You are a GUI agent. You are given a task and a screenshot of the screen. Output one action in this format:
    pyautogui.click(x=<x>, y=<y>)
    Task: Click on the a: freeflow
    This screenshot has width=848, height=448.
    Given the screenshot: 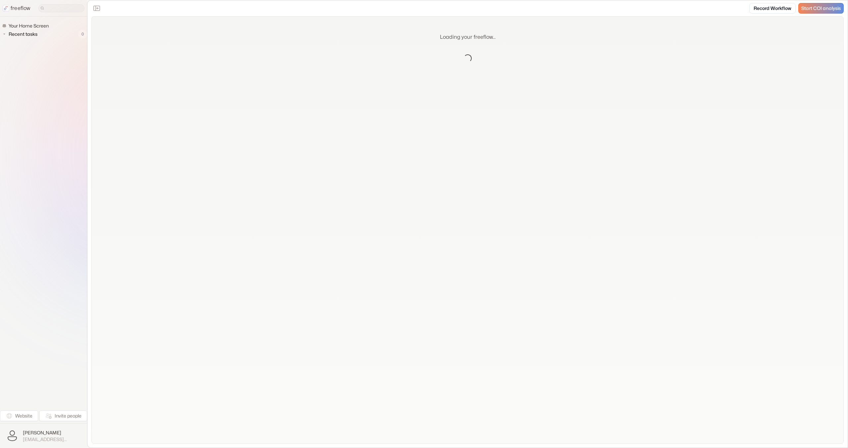 What is the action you would take?
    pyautogui.click(x=17, y=8)
    